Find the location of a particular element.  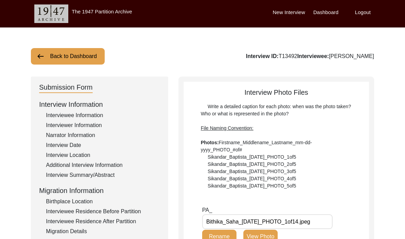

div: Write a detailed caption for each photo: when was the photo taken? Who or what is represented in ... is located at coordinates (276, 146).